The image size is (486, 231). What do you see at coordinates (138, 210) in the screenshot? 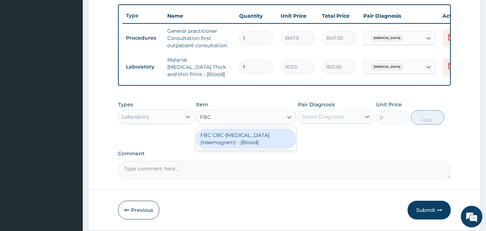
I see `button: Previous` at bounding box center [138, 210].